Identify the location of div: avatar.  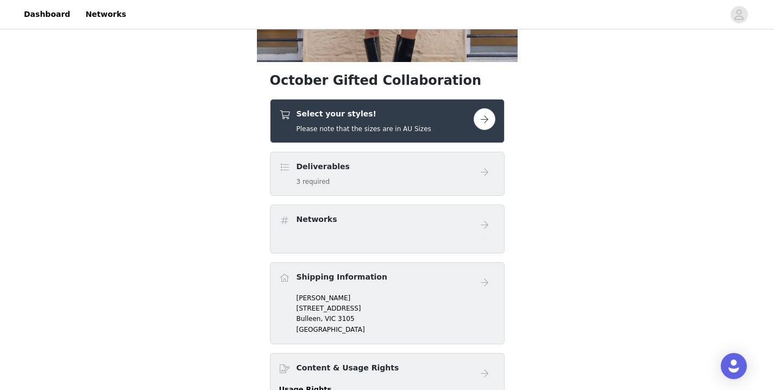
(739, 15).